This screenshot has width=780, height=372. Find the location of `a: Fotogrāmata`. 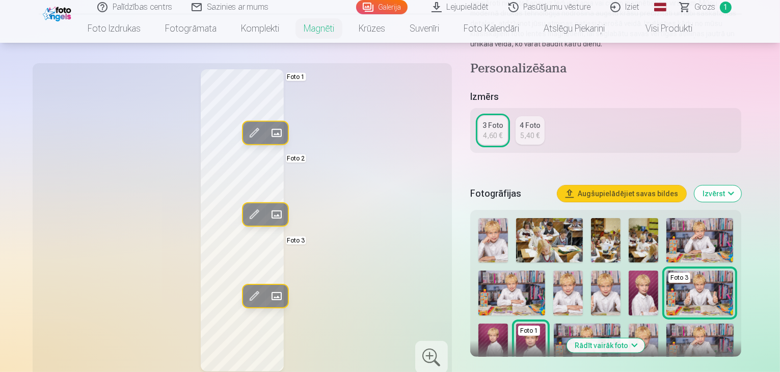

a: Fotogrāmata is located at coordinates (190, 29).